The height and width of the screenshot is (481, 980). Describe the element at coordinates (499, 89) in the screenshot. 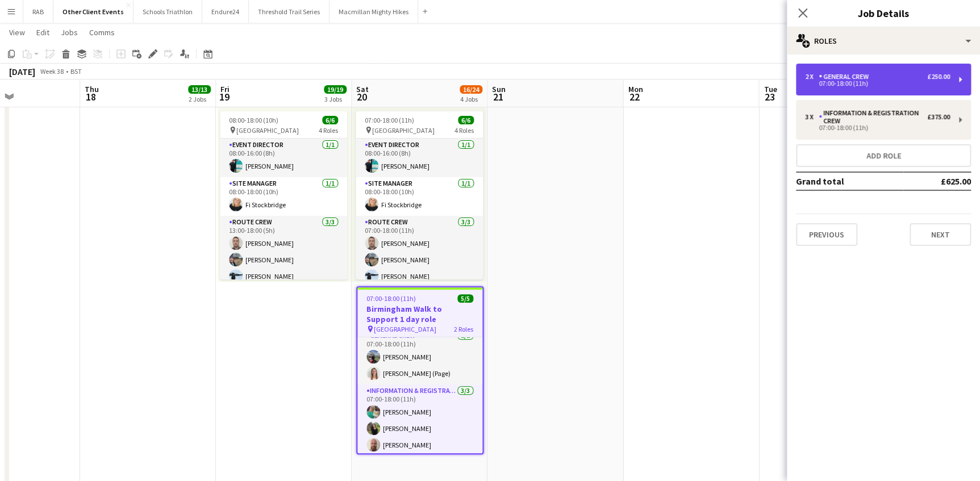

I see `span: Sun` at that location.